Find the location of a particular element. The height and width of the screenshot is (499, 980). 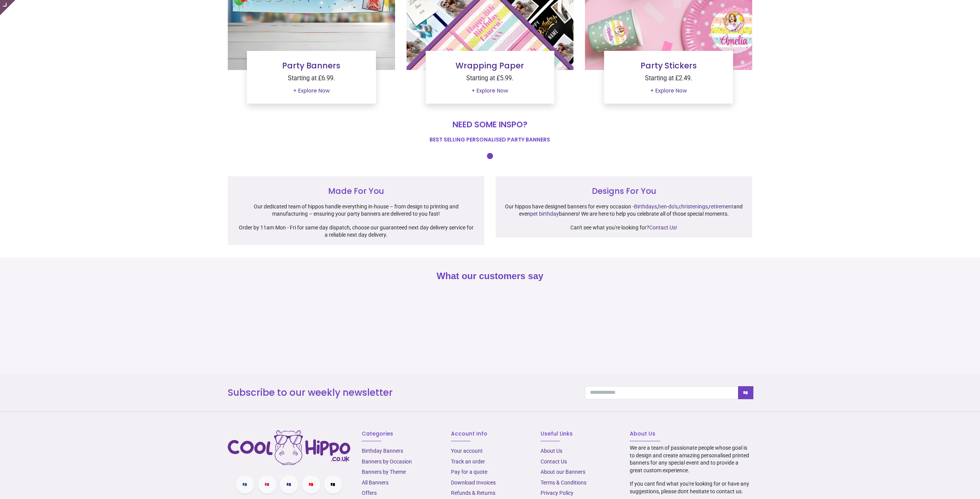

p: Starting at £2.49. is located at coordinates (668, 78).